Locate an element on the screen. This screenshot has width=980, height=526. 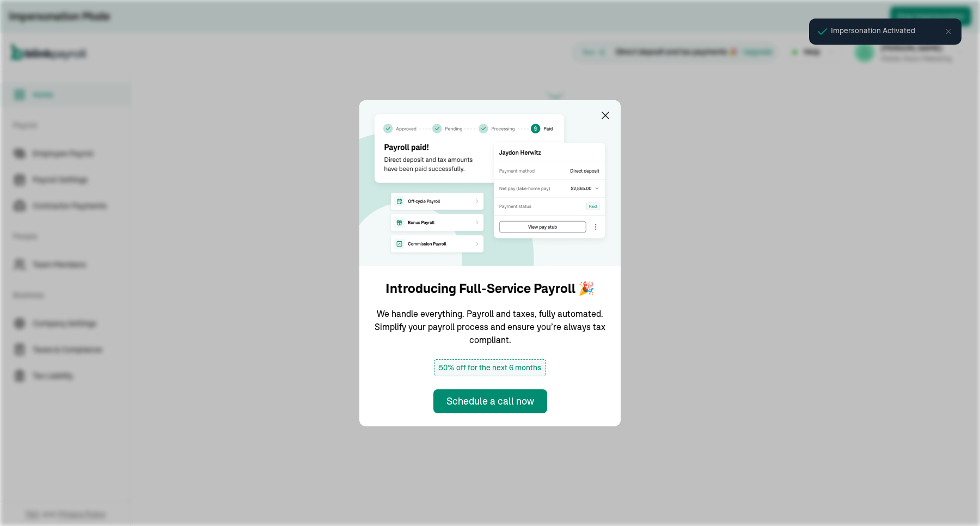
h1: Introducing Full-Service Payroll 🎉 is located at coordinates (490, 289).